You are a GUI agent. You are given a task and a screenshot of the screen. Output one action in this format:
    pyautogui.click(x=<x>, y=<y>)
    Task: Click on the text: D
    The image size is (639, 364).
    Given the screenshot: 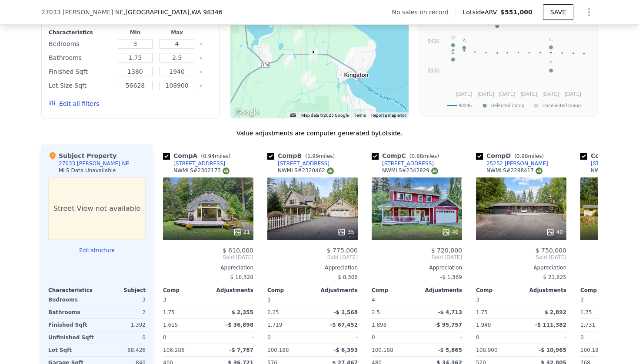 What is the action you would take?
    pyautogui.click(x=453, y=37)
    